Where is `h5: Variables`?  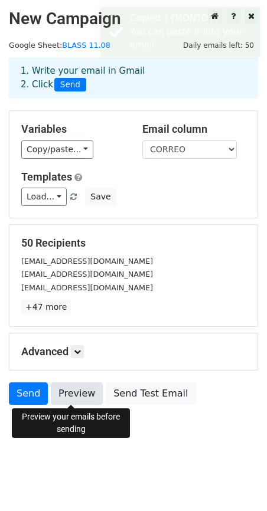
h5: Variables is located at coordinates (73, 129).